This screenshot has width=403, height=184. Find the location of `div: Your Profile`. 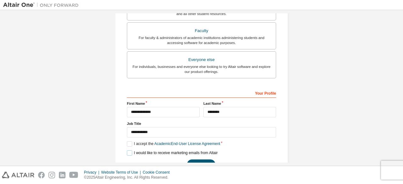

div: Your Profile is located at coordinates (202, 93).